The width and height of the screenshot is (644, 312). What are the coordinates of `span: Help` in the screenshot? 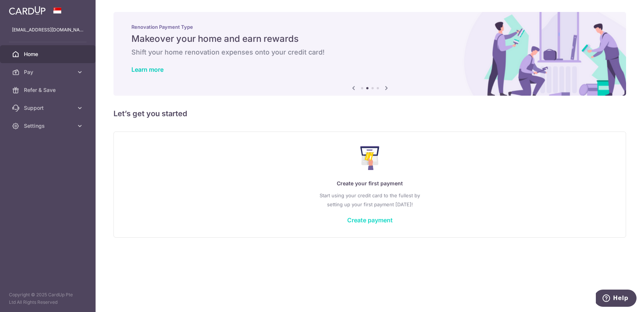 It's located at (24, 8).